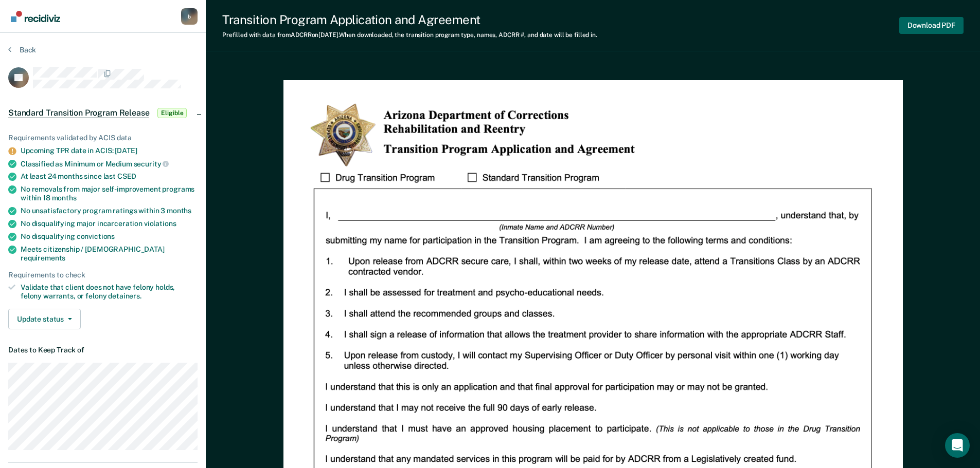 Image resolution: width=980 pixels, height=468 pixels. I want to click on button: Download PDF, so click(931, 26).